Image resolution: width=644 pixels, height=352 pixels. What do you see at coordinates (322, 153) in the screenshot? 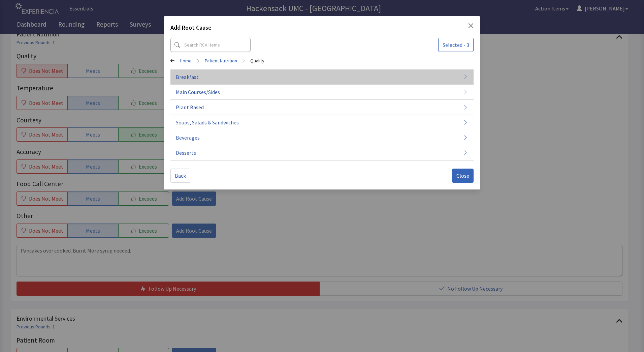
I see `button: Desserts` at bounding box center [322, 153].